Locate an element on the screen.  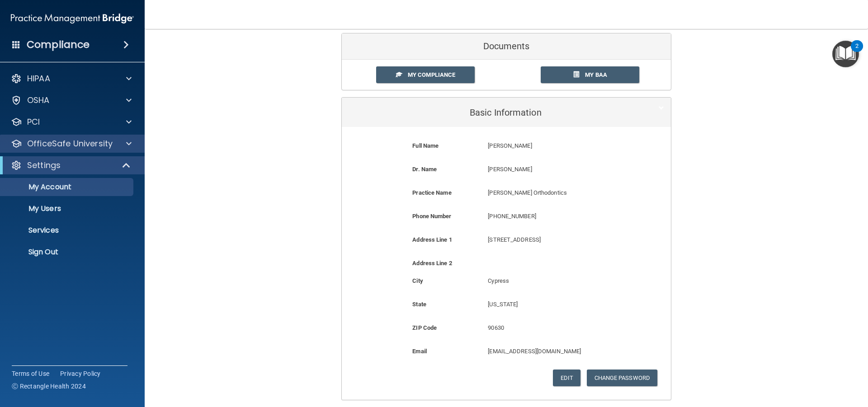
button: Edit is located at coordinates (566, 378).